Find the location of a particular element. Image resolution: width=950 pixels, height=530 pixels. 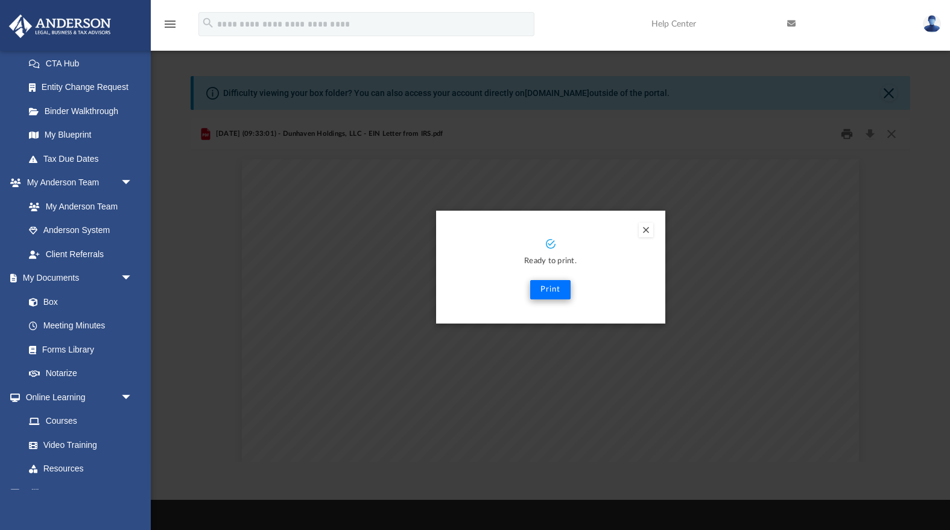

a: My Blueprint is located at coordinates (81, 135).